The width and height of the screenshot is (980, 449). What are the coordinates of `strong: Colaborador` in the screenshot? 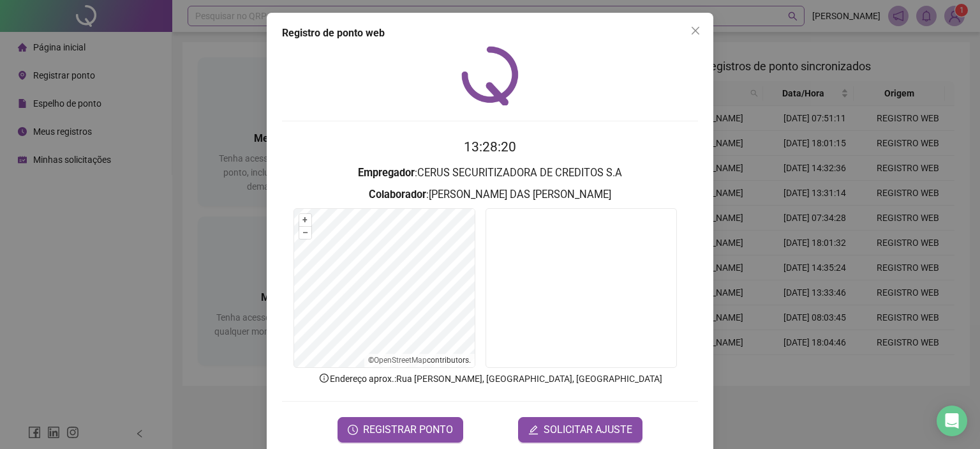 It's located at (397, 194).